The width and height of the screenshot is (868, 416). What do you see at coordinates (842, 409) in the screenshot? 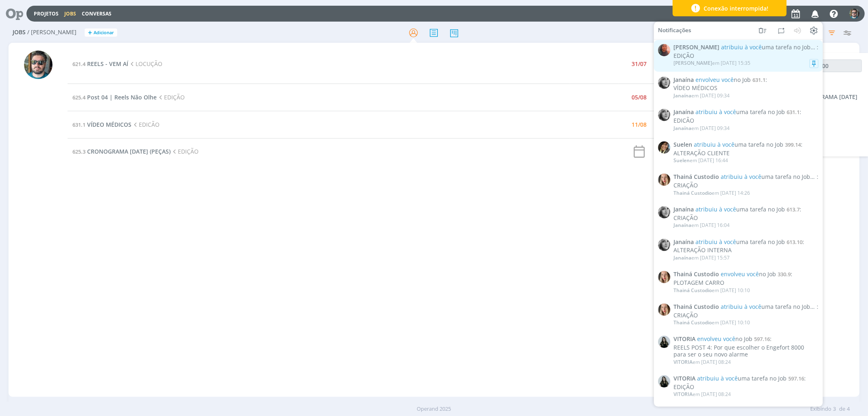
I see `span: de` at bounding box center [842, 409].